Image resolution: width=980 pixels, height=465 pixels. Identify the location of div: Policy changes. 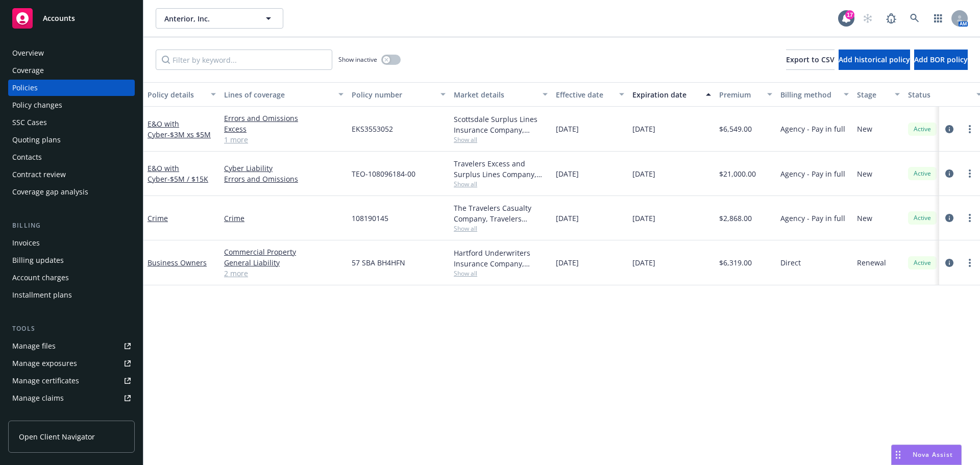
(37, 105).